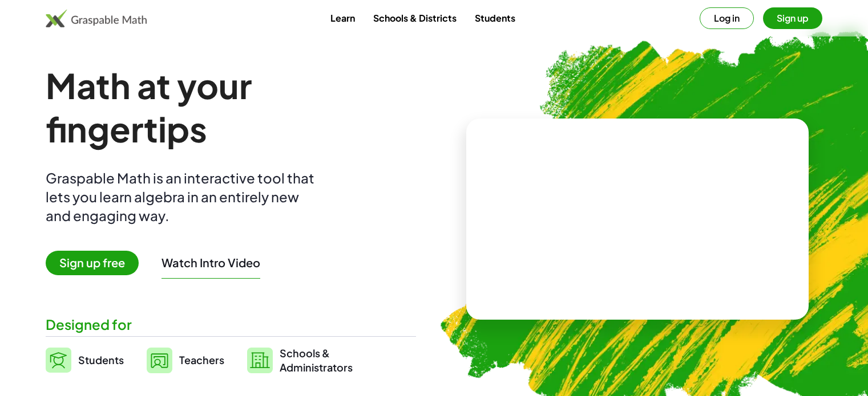 This screenshot has width=868, height=396. I want to click on div: Graspable Math is an interactive tool that lets you learn algebra in an entirely new and engaging..., so click(183, 197).